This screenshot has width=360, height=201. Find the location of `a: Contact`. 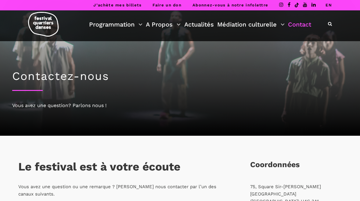

a: Contact is located at coordinates (299, 24).